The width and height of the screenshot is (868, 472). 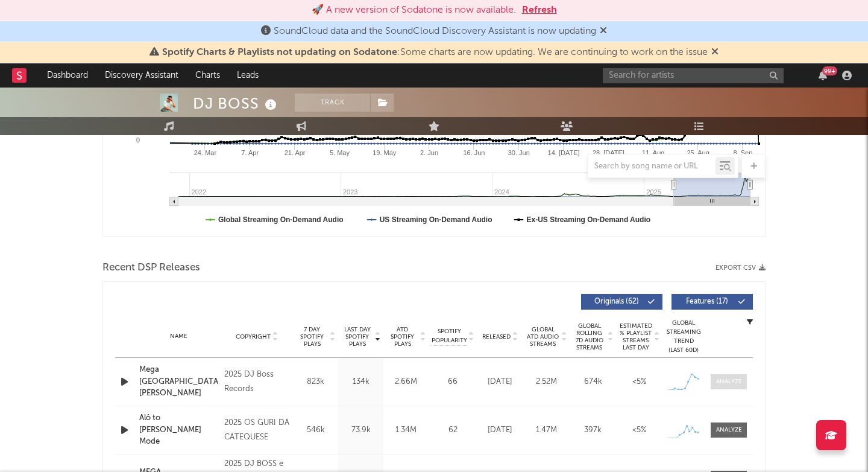 What do you see at coordinates (496, 336) in the screenshot?
I see `span: Released` at bounding box center [496, 336].